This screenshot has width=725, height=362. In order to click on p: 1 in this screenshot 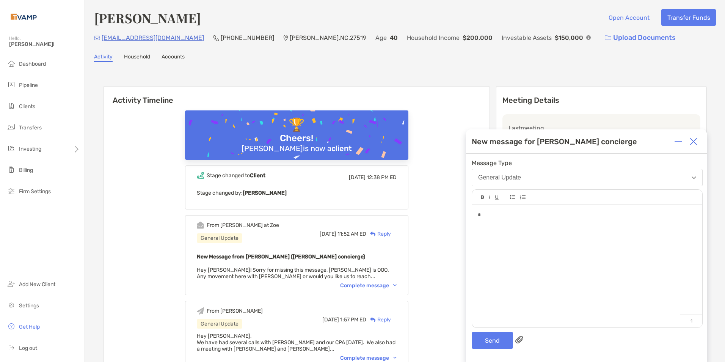, I will do `click(691, 321)`.